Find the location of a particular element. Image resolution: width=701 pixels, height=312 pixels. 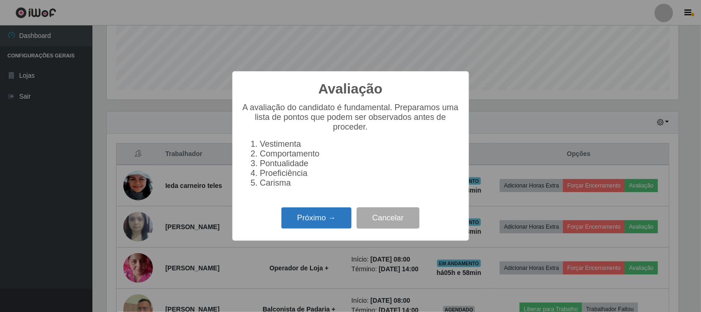

button: Próximo → is located at coordinates (317, 218).